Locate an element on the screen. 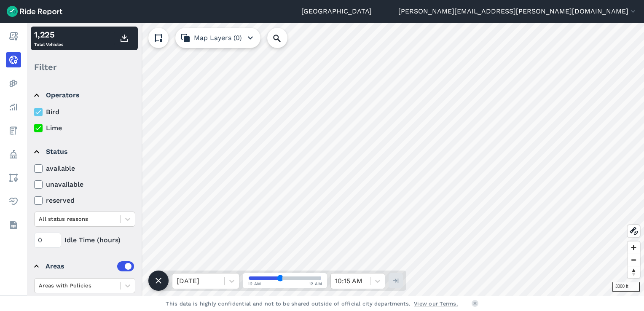  a: Heatmaps is located at coordinates (13, 83).